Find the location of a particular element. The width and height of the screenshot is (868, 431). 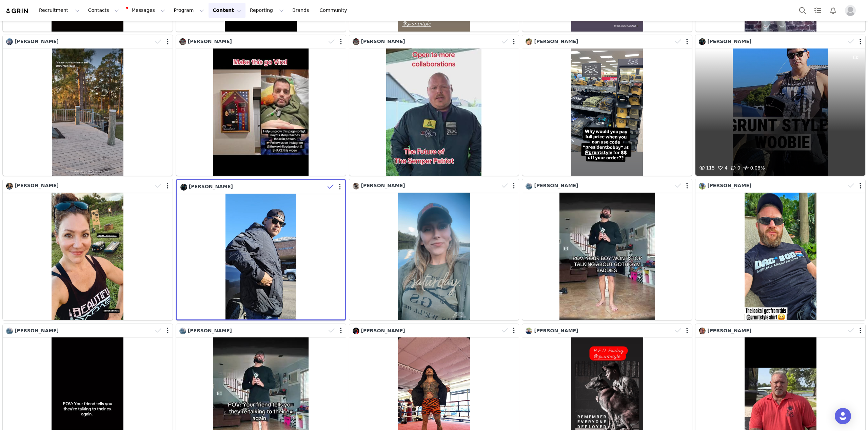

button: Content is located at coordinates (227, 10).